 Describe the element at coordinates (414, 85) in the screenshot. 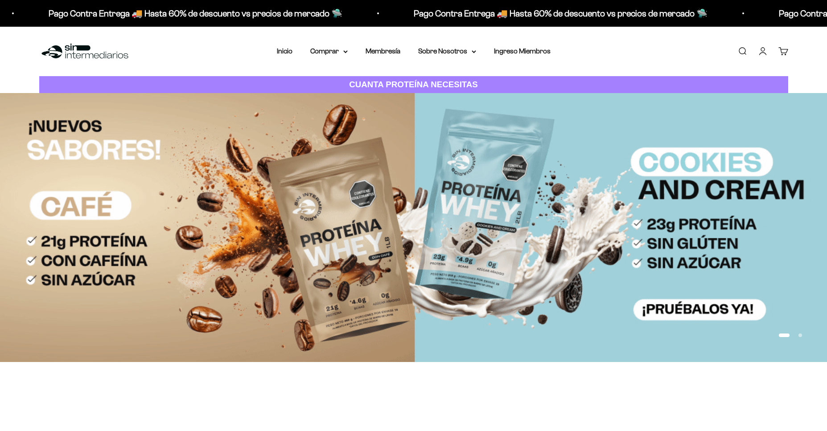

I see `a: CUANTA PROTEÍNA NECESITAS` at that location.